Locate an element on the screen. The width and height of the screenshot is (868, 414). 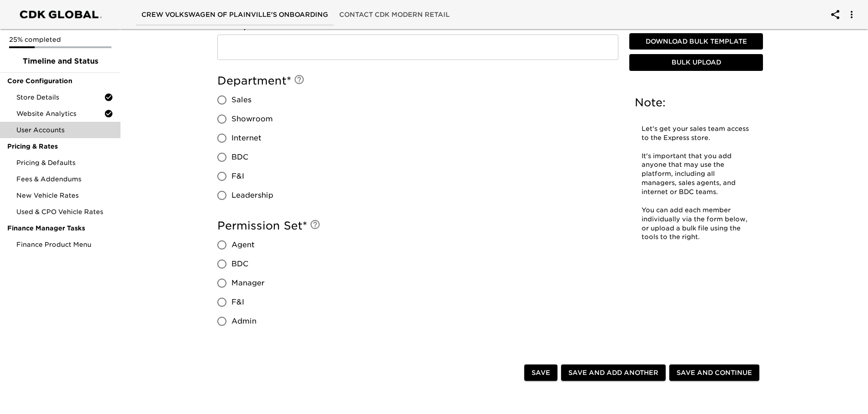
p: It's important that you add anyone that may use the platform, including all managers, sales agent... is located at coordinates (696, 174).